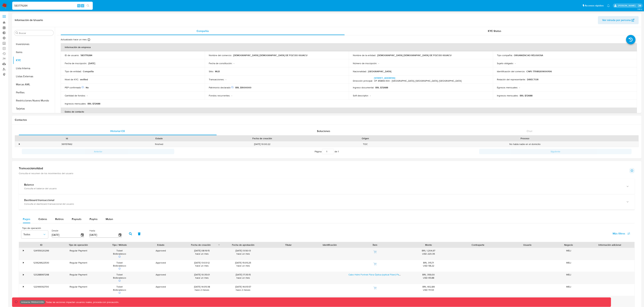  What do you see at coordinates (84, 79) in the screenshot?
I see `p: verified` at bounding box center [84, 79].